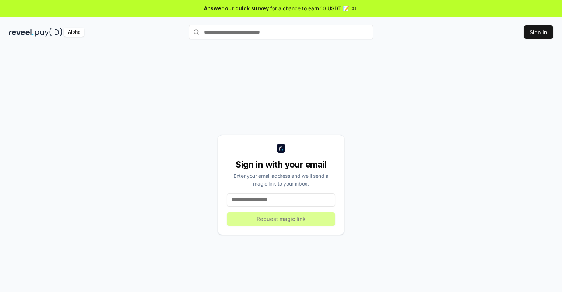 The width and height of the screenshot is (562, 292). Describe the element at coordinates (281, 148) in the screenshot. I see `img: logo_small` at that location.